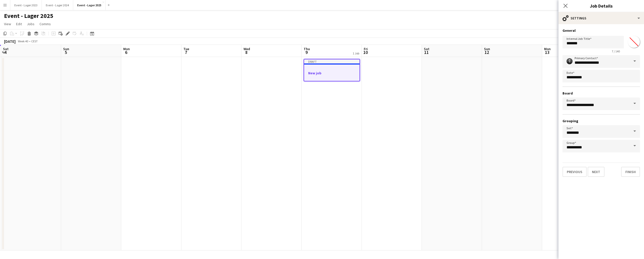 The width and height of the screenshot is (644, 259). What do you see at coordinates (630, 172) in the screenshot?
I see `button: Finish` at bounding box center [630, 172].